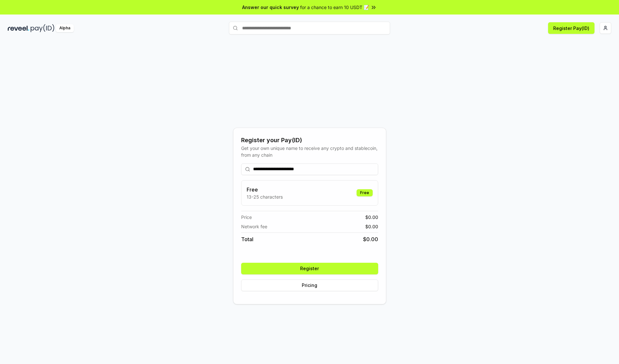  Describe the element at coordinates (65, 28) in the screenshot. I see `div: Alpha` at that location.